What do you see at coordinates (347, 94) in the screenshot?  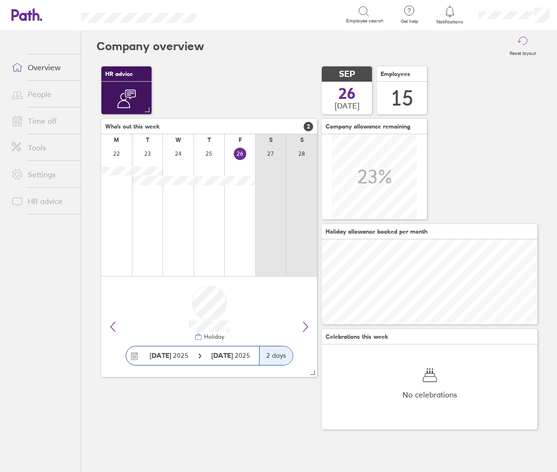 I see `span: 26` at bounding box center [347, 94].